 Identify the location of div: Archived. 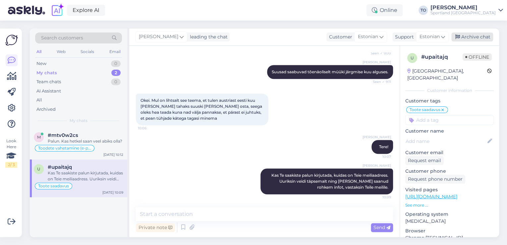
(46, 109).